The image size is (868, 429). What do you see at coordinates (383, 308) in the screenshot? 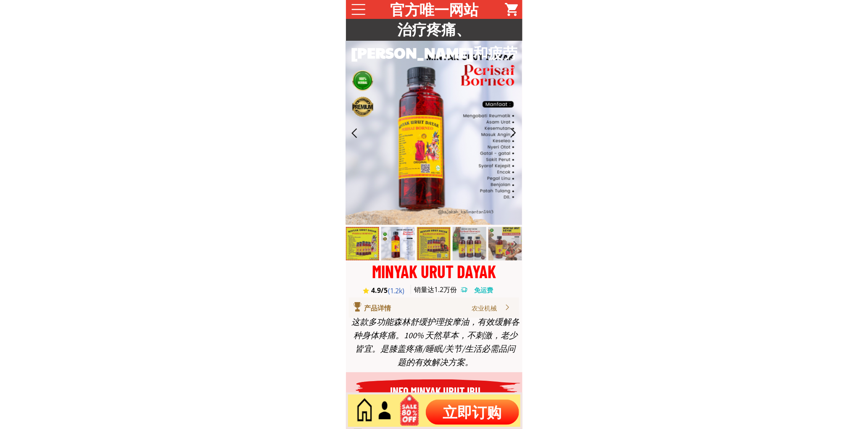
I see `div: 产品详情` at bounding box center [383, 308].